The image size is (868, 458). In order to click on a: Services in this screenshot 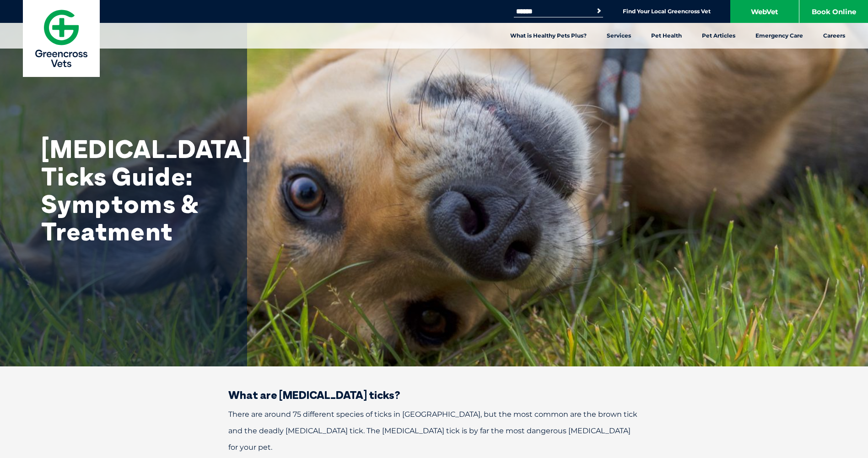, I will do `click(619, 36)`.